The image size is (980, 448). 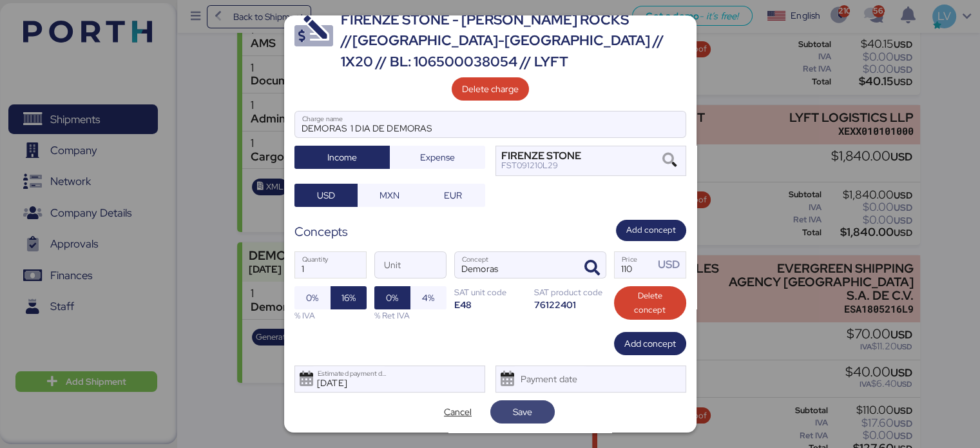 What do you see at coordinates (453, 195) in the screenshot?
I see `button: EUR` at bounding box center [453, 195].